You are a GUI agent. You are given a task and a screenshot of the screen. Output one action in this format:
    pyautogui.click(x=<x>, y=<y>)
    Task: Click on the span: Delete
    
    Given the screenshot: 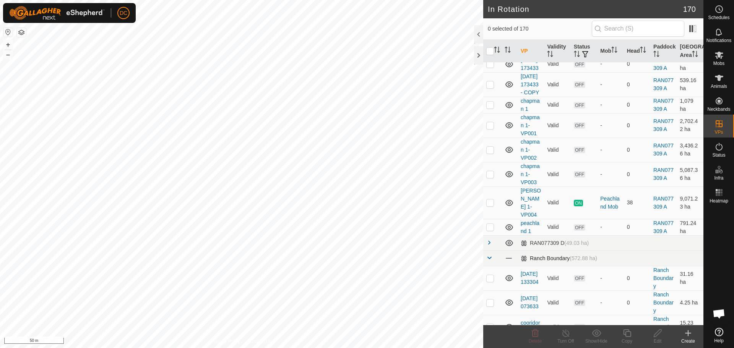 What is the action you would take?
    pyautogui.click(x=535, y=341)
    